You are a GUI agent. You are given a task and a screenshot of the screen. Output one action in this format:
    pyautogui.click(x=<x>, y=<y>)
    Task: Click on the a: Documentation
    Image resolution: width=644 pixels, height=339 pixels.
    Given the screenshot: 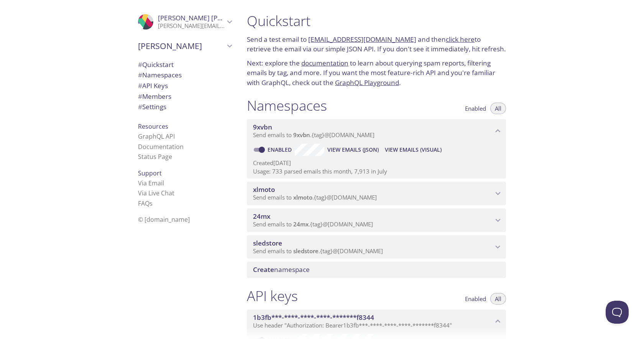 What is the action you would take?
    pyautogui.click(x=160, y=147)
    